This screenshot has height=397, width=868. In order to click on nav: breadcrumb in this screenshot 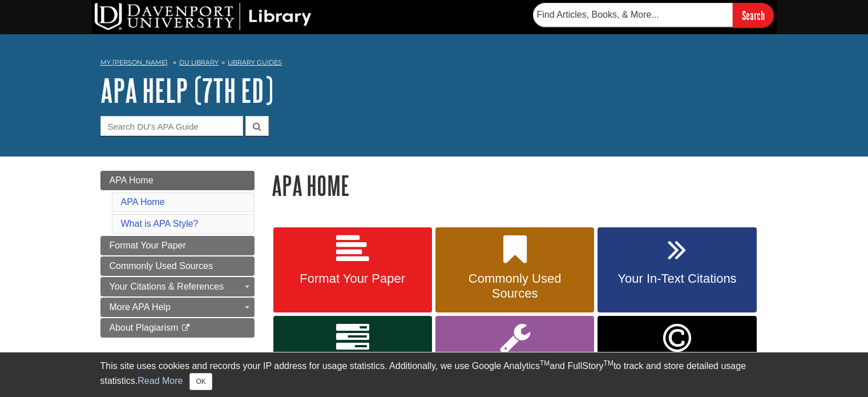, I will do `click(434, 64)`.